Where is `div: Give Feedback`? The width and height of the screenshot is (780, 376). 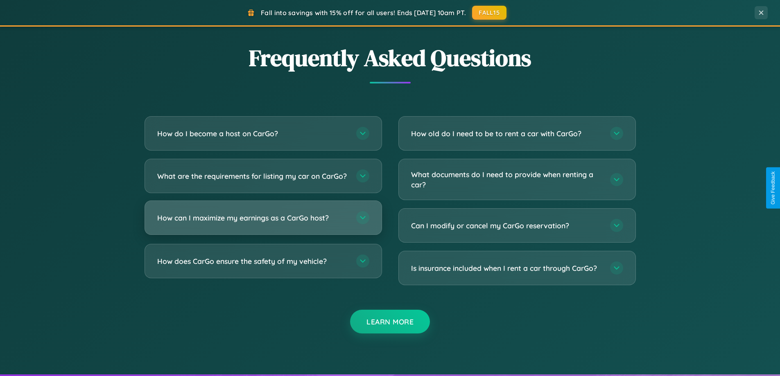
div: Give Feedback is located at coordinates (773, 188).